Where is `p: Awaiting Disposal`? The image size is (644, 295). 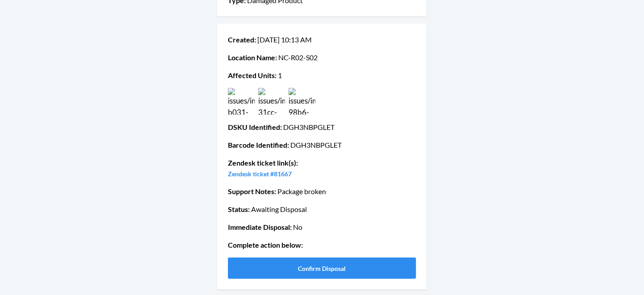
p: Awaiting Disposal is located at coordinates (322, 209).